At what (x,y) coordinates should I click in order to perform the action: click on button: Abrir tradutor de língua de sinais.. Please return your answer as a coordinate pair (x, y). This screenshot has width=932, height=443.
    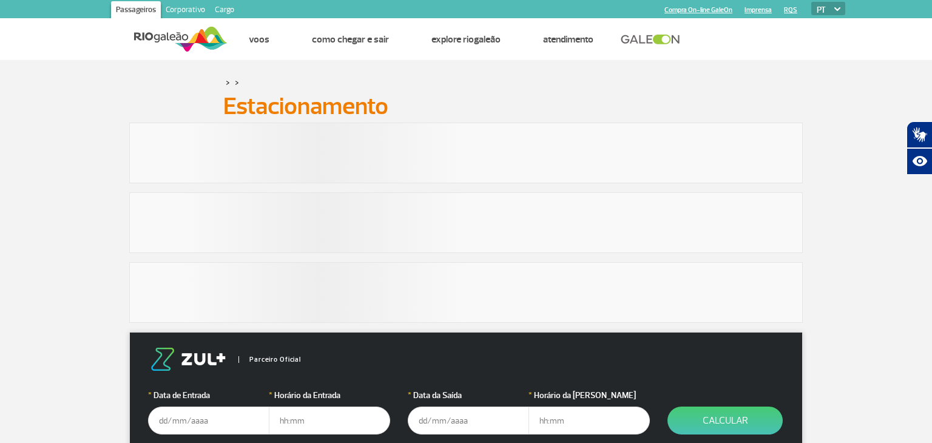
    Looking at the image, I should click on (919, 135).